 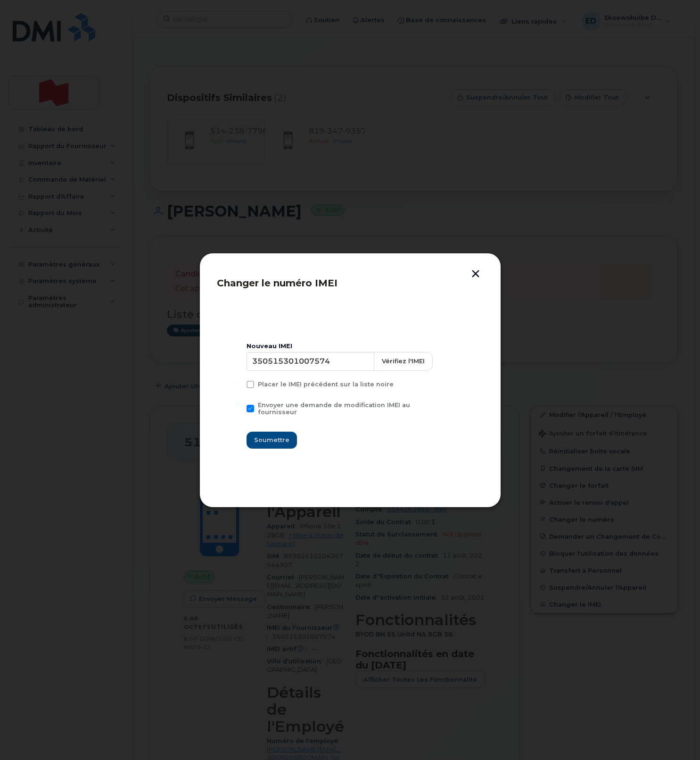 What do you see at coordinates (334, 408) in the screenshot?
I see `span: Envoyer une demande de modification IMEI au fournisseur` at bounding box center [334, 408].